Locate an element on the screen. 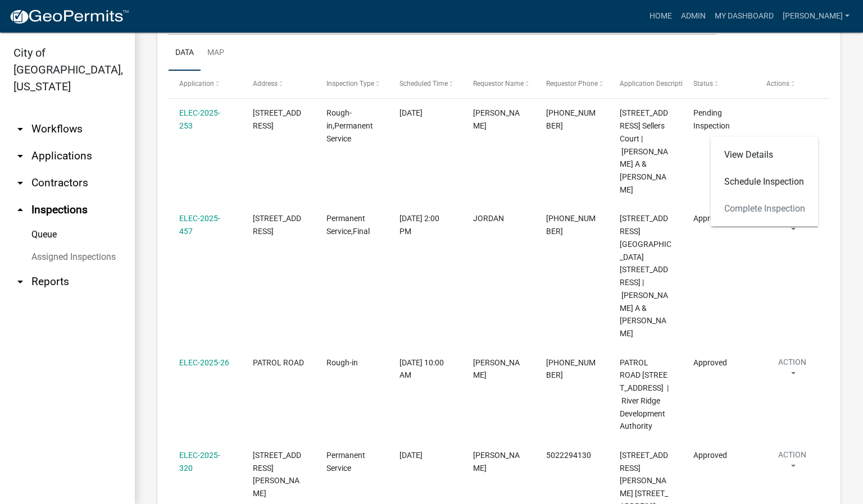  span: 812-722-8218 is located at coordinates (571, 368).